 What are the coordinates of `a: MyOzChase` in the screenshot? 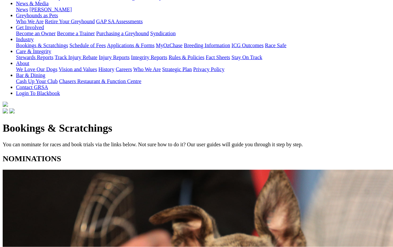 It's located at (169, 45).